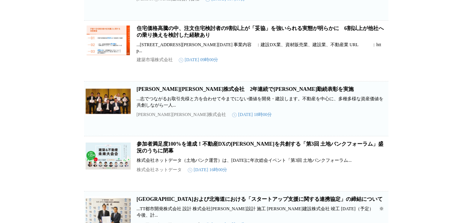 Image resolution: width=472 pixels, height=223 pixels. I want to click on img: 参加者満足度100%を達成！不動産DXの未来を共創する「第3回 土地バンクフォーラム」盛況のうちに閉幕, so click(108, 156).